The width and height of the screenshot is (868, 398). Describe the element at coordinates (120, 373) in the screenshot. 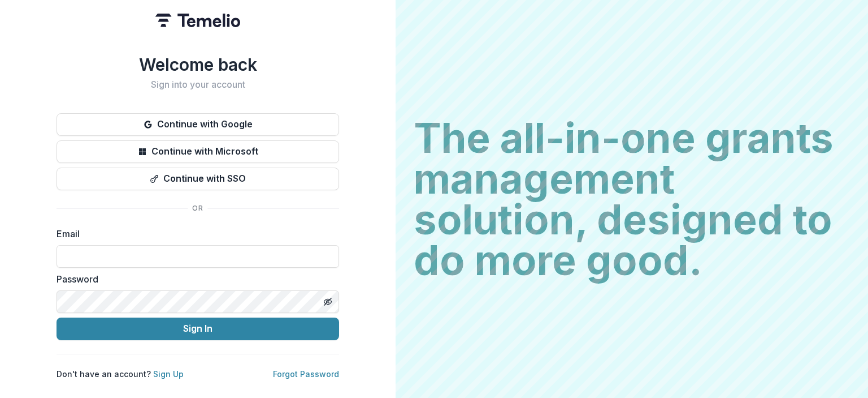

I see `p: Don't have an account?` at that location.